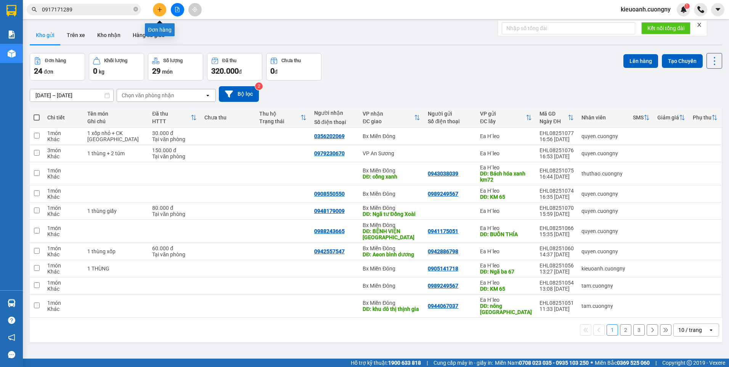 This screenshot has width=729, height=367. I want to click on button: plus, so click(159, 10).